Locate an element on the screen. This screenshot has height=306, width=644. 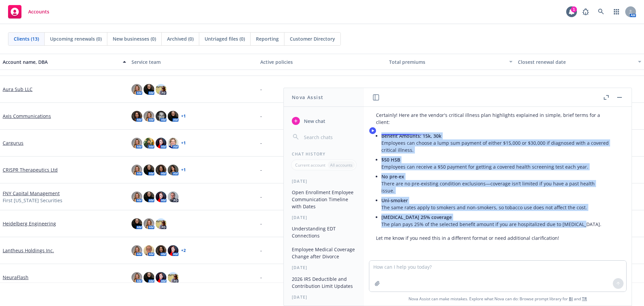
span: Upcoming renewals (0) is located at coordinates (76, 39).